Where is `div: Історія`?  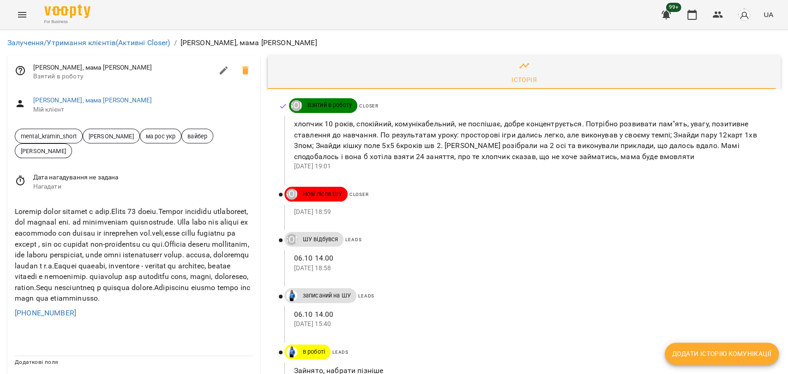 div: Історія is located at coordinates (524, 80).